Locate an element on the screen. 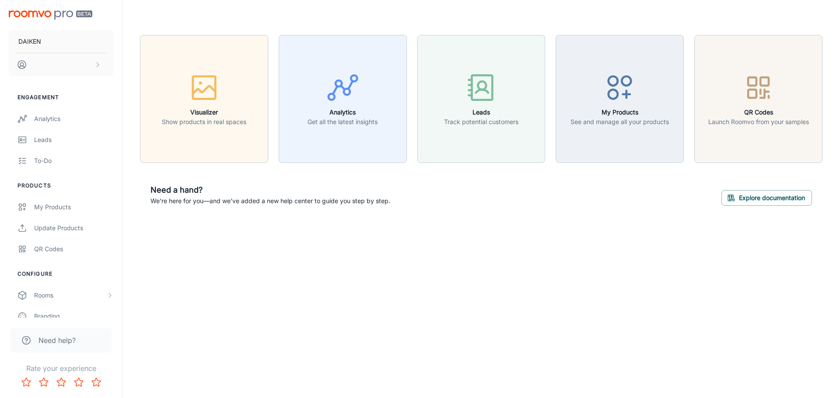 This screenshot has width=840, height=398. h6: Analytics is located at coordinates (342, 112).